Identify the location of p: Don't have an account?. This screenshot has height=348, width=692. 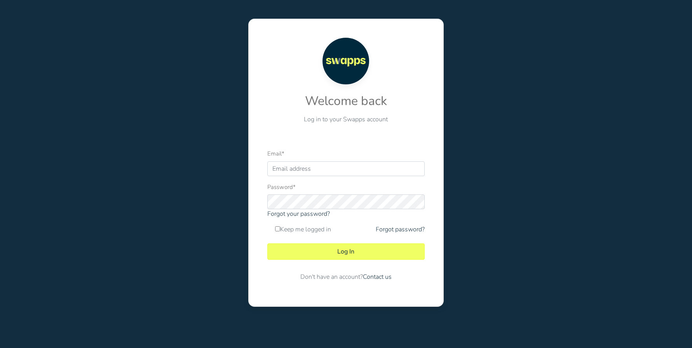
(346, 277).